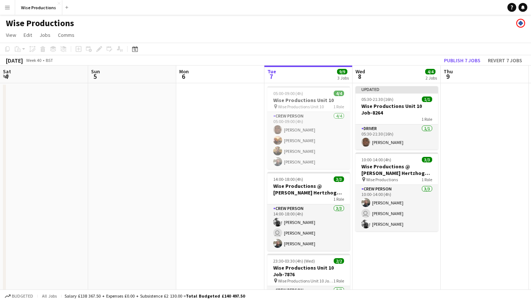  I want to click on span: 7, so click(271, 76).